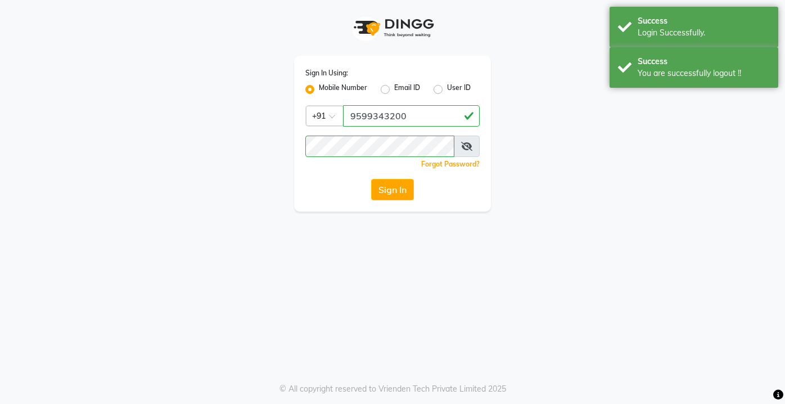  I want to click on button: Sign In, so click(392, 189).